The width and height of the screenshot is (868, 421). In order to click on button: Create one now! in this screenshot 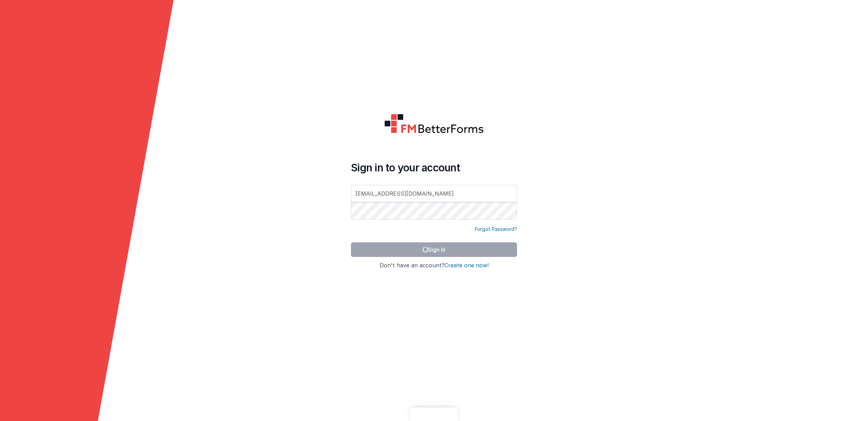, I will do `click(466, 266)`.